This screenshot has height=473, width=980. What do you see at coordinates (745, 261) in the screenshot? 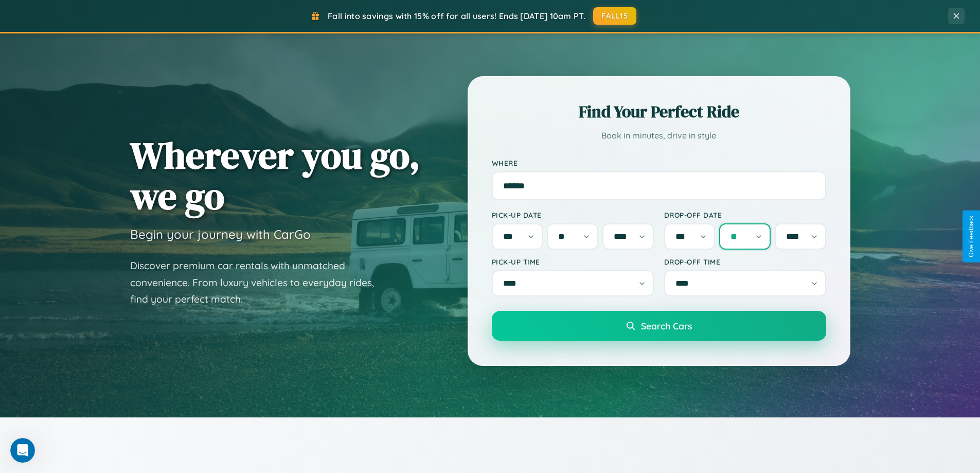
I see `label: Drop-off Time` at bounding box center [745, 261].